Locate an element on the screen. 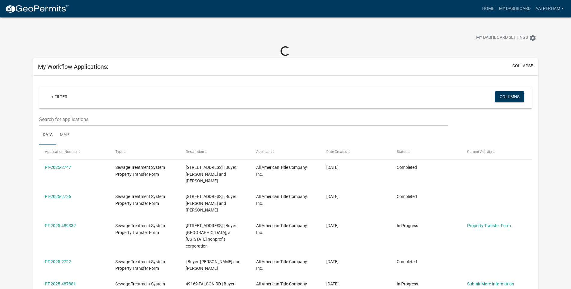 The width and height of the screenshot is (571, 289). span: 106 MAIN ST W | Buyer: Ottertail Community Center, a Minnesota nonprofit corporation is located at coordinates (211, 236).